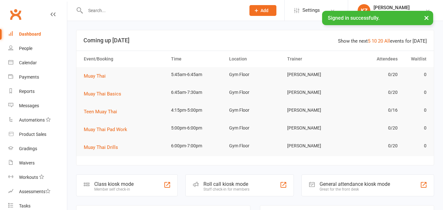  I want to click on span: Teen Muay Thai, so click(100, 111).